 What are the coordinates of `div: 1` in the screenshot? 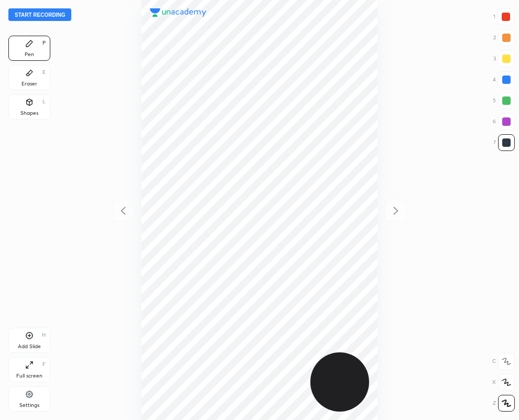 It's located at (504, 17).